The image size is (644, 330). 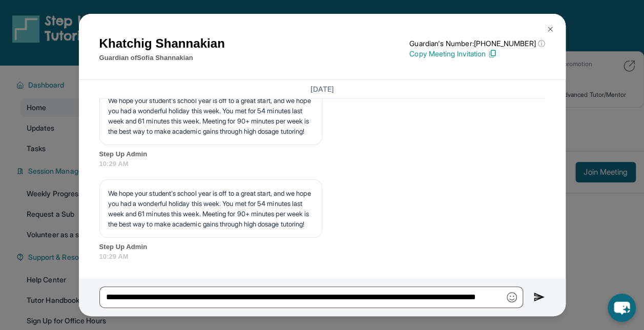 I want to click on img: Close Icon, so click(x=550, y=29).